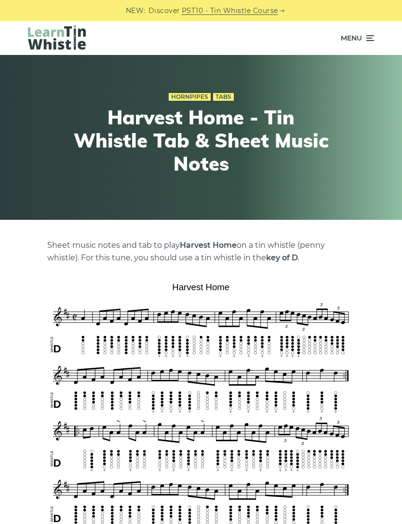 The width and height of the screenshot is (402, 524). I want to click on a: Tabs, so click(223, 97).